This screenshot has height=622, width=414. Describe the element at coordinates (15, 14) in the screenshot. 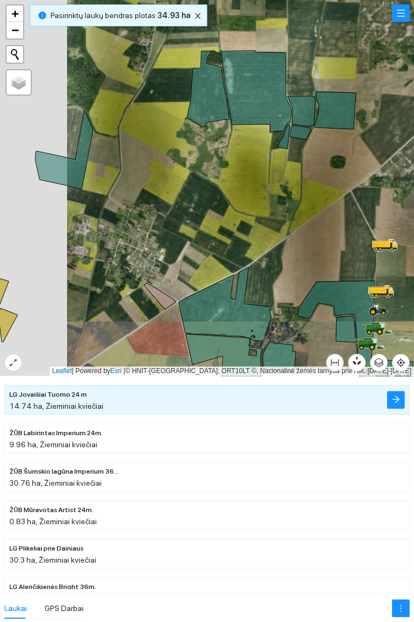

I see `a: Zoom in` at that location.